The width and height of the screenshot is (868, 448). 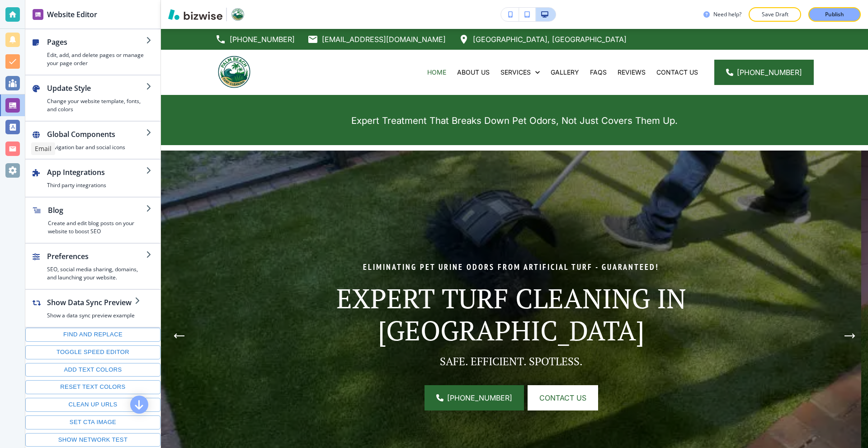 I want to click on h4: Create and edit blog posts on your website to boost SEO, so click(x=97, y=228).